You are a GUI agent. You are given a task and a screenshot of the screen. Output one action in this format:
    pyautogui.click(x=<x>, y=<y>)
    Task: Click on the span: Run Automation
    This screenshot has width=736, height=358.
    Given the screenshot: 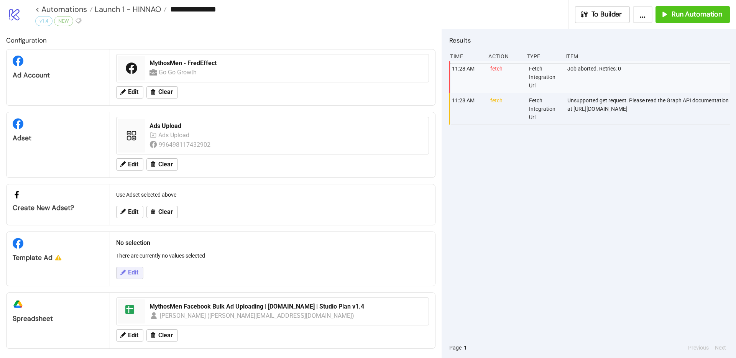 What is the action you would take?
    pyautogui.click(x=697, y=14)
    